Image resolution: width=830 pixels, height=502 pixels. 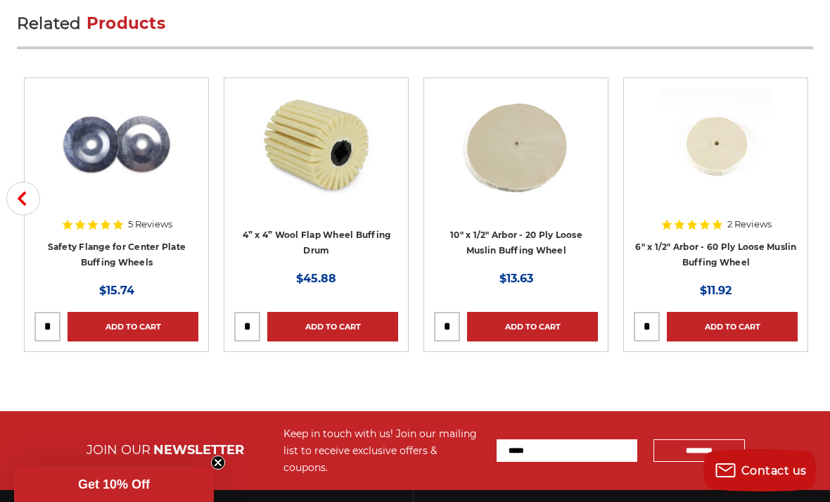 I want to click on a: Safety Flange for Center Plate Buffing Wheels, so click(x=117, y=255).